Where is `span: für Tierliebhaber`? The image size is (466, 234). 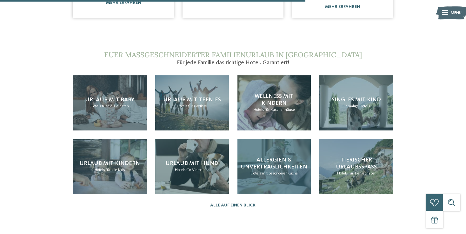 span: für Tierliebhaber is located at coordinates (362, 174).